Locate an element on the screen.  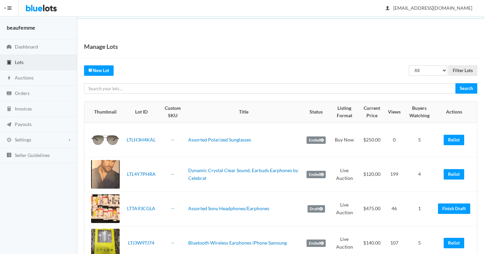
span: Orders is located at coordinates (22, 93).